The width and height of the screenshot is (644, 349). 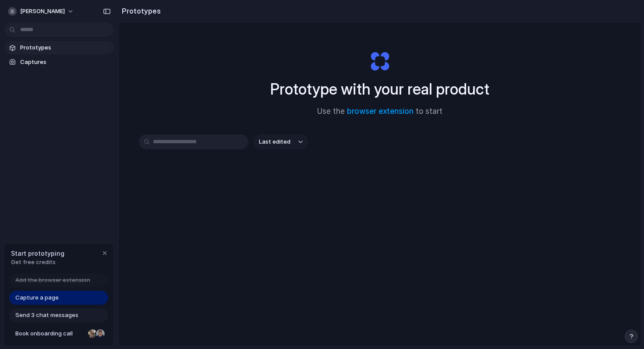 I want to click on span: Get free credits, so click(x=38, y=262).